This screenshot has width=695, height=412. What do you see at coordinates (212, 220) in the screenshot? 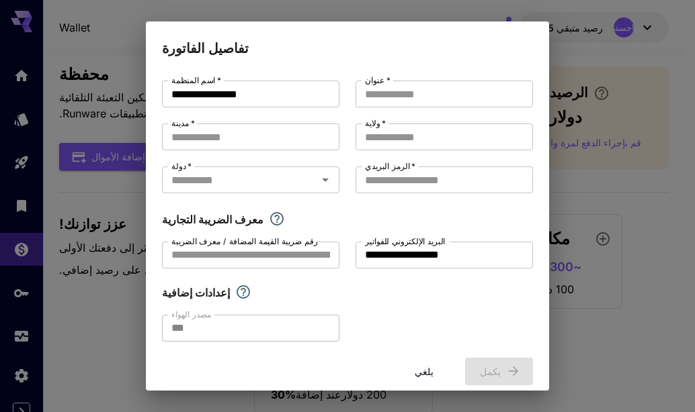
I see `font: معرف الضريبة التجارية` at bounding box center [212, 220].